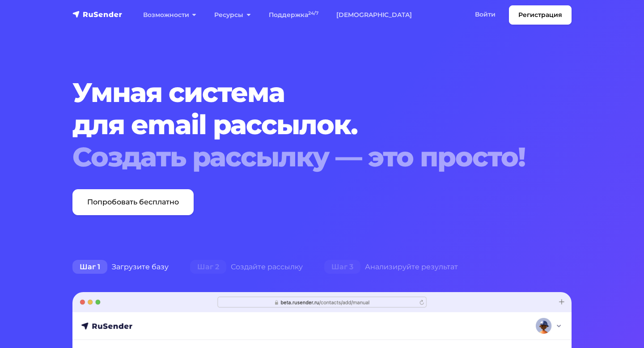  Describe the element at coordinates (540, 15) in the screenshot. I see `a: Регистрация` at that location.